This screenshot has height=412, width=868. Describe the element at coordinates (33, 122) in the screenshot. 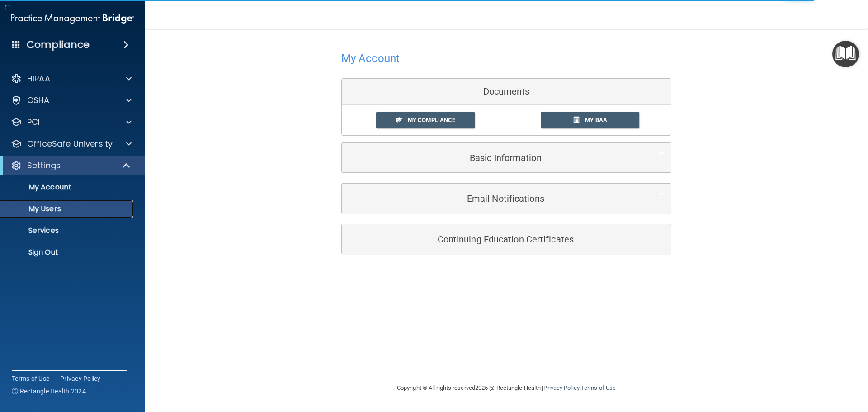

I see `p: PCI` at that location.